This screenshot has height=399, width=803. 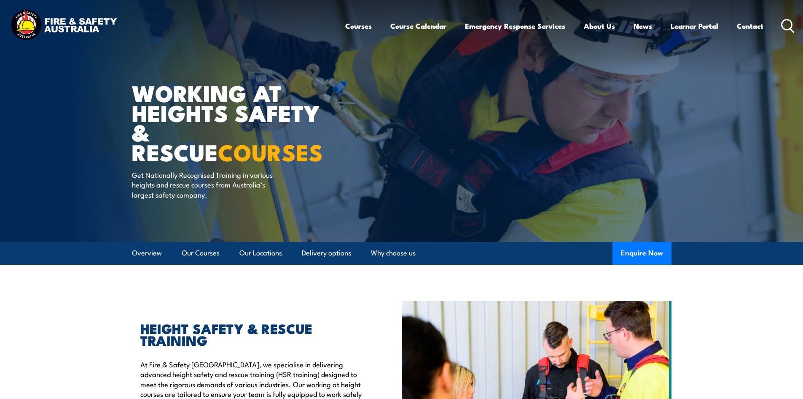 I want to click on a: Contact, so click(x=750, y=26).